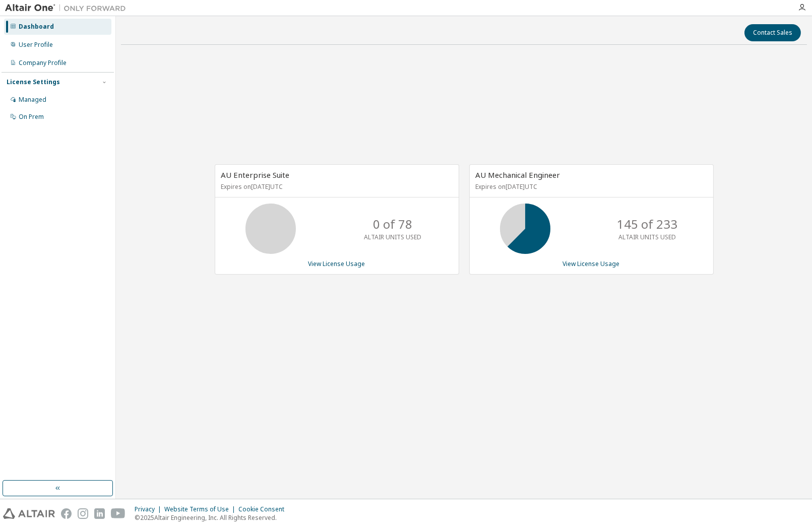  What do you see at coordinates (99, 513) in the screenshot?
I see `img: linkedin.svg` at bounding box center [99, 513].